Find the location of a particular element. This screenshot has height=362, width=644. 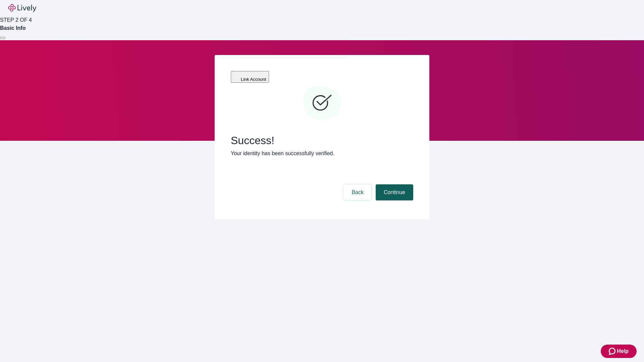

p: Your identity has been successfully verified. is located at coordinates (322, 154).